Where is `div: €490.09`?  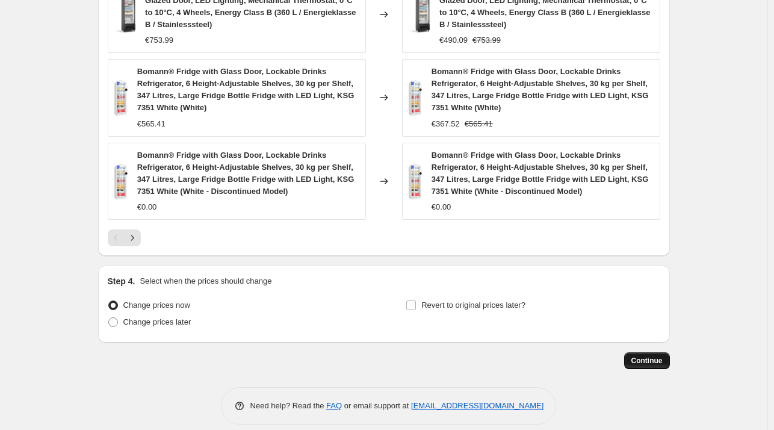
div: €490.09 is located at coordinates (453, 40).